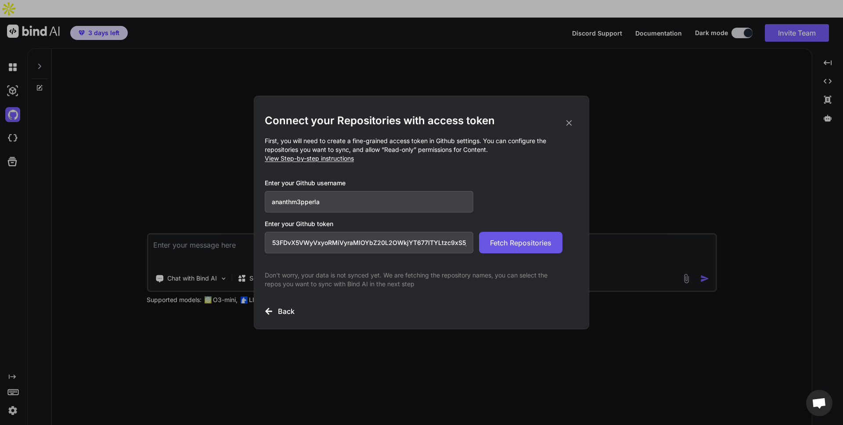  What do you see at coordinates (521, 243) in the screenshot?
I see `span: Fetch Repositories` at bounding box center [521, 243].